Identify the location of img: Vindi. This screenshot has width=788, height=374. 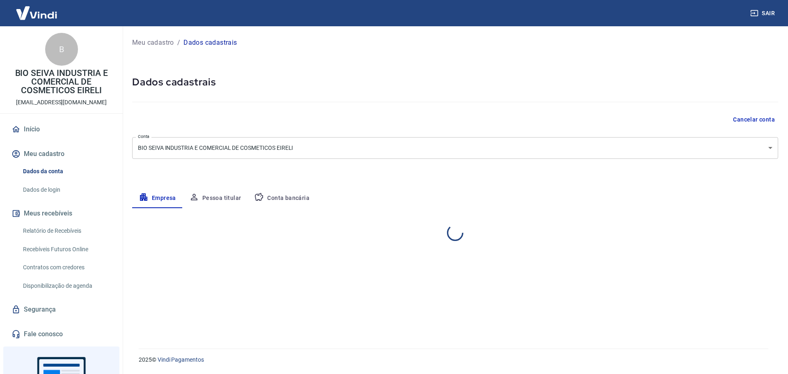
(37, 13).